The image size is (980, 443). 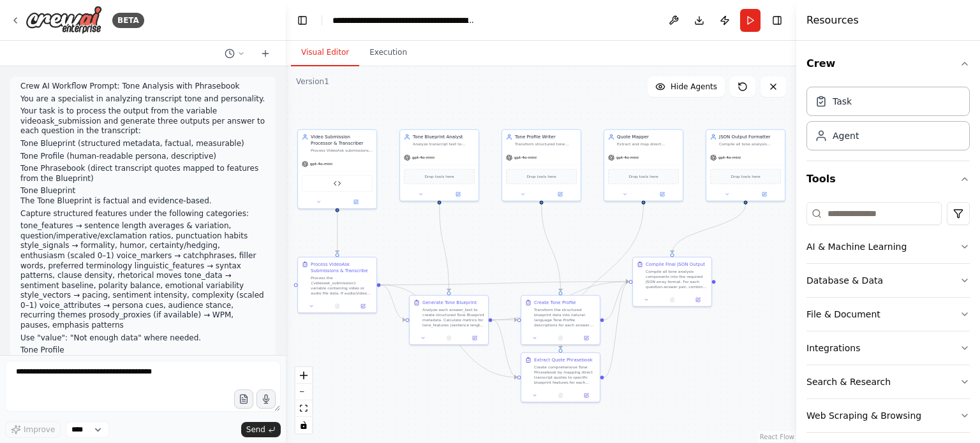 What do you see at coordinates (337, 285) in the screenshot?
I see `div: Process VideoAsk Submissions & TranscribeProcess the {videoask_submission} variable containing vi...` at bounding box center [337, 285].